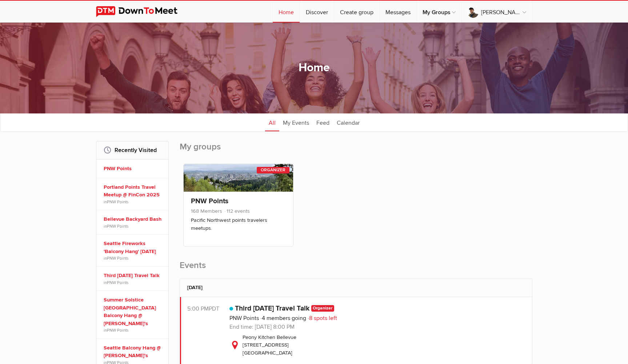 Image resolution: width=628 pixels, height=364 pixels. Describe the element at coordinates (206, 211) in the screenshot. I see `span: 168 Members` at that location.